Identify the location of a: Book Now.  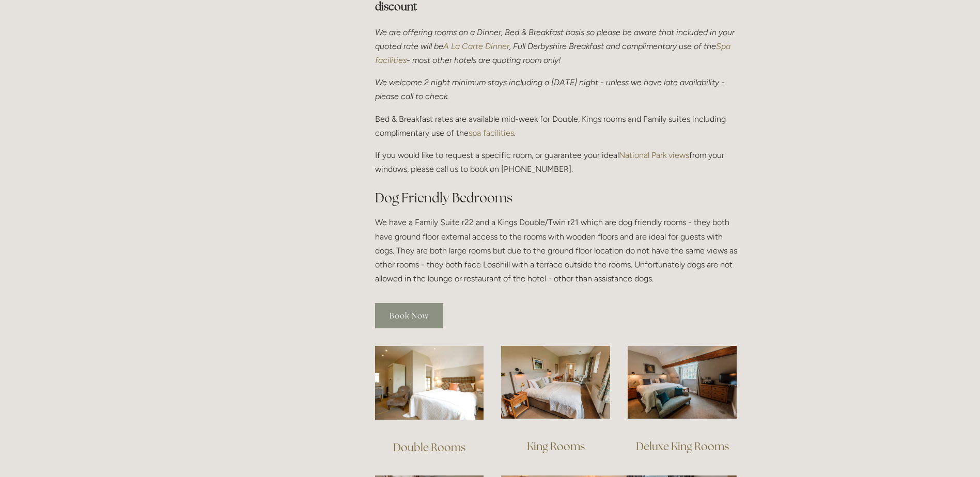
(409, 315).